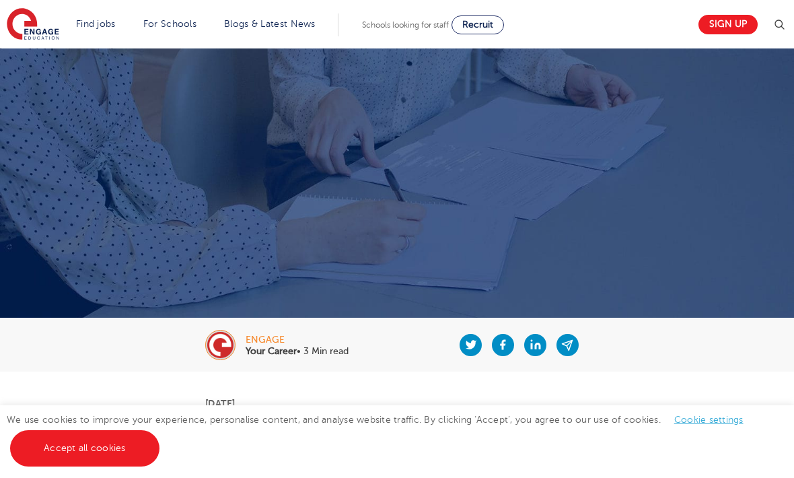  What do you see at coordinates (709, 419) in the screenshot?
I see `a: Cookie settings` at bounding box center [709, 419].